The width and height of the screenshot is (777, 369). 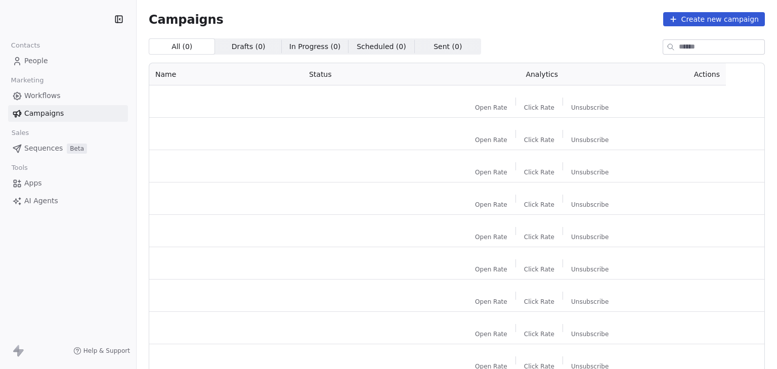 I want to click on th: Analytics, so click(x=542, y=74).